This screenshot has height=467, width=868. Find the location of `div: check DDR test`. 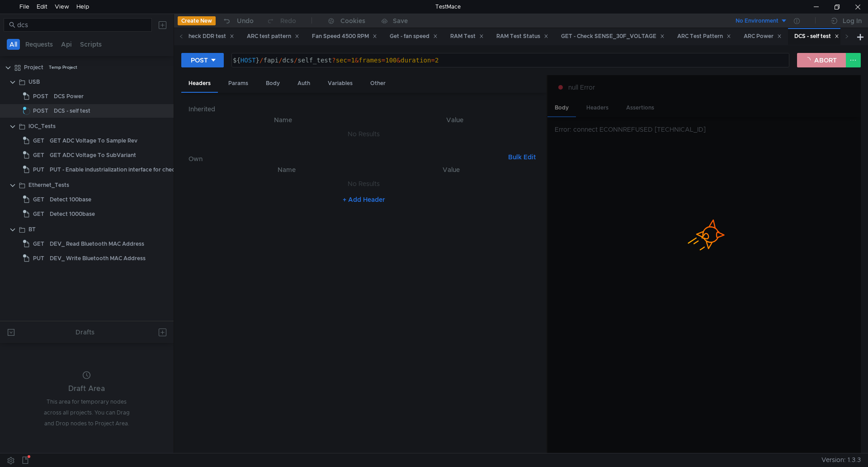

div: check DDR test is located at coordinates (210, 36).